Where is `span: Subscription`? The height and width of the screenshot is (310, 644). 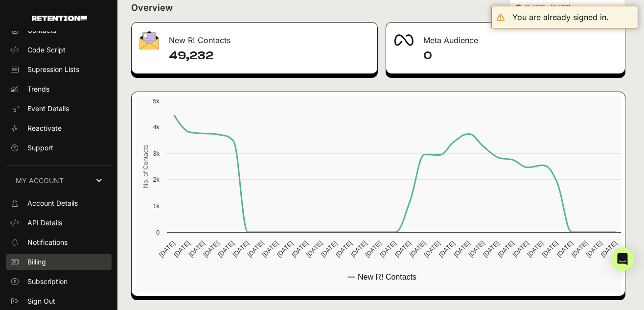 span: Subscription is located at coordinates (47, 281).